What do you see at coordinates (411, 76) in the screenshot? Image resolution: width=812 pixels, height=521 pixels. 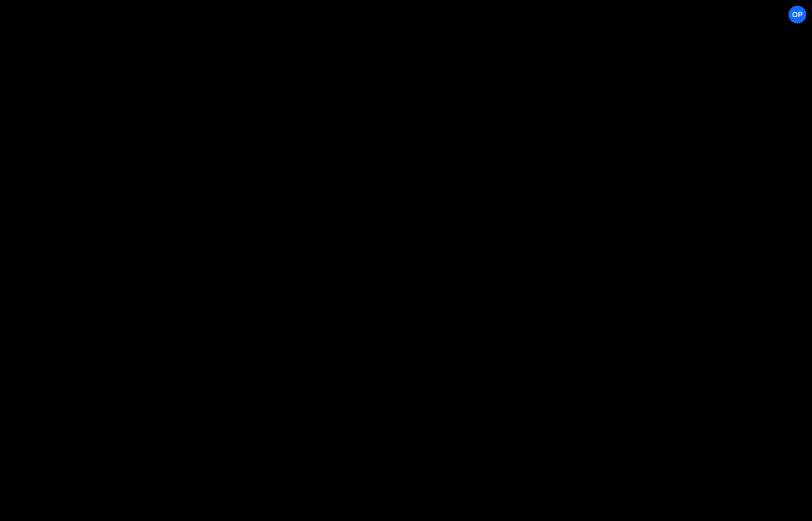 I see `div: Dev and prod in sync` at bounding box center [411, 76].